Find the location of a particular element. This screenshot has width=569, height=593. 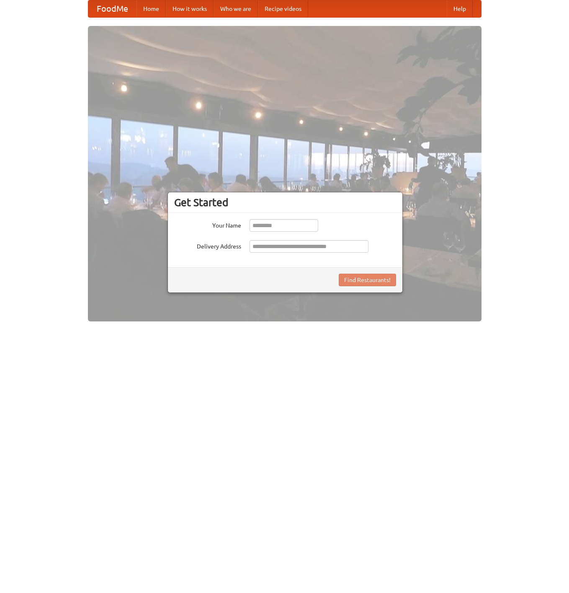

button: Find Restaurants! is located at coordinates (367, 280).